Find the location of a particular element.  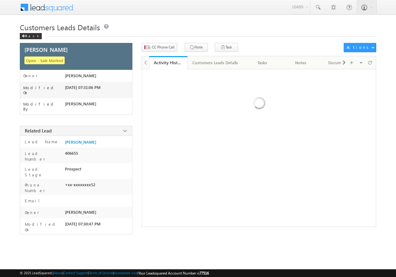

span: +xx-xxxxxxxx52 is located at coordinates (80, 185).